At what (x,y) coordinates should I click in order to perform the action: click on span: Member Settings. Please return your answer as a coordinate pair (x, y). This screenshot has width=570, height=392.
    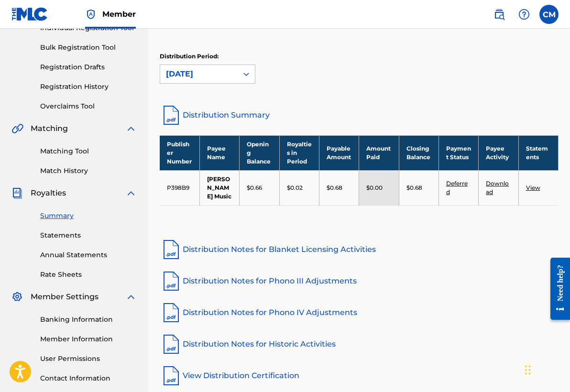
    Looking at the image, I should click on (65, 297).